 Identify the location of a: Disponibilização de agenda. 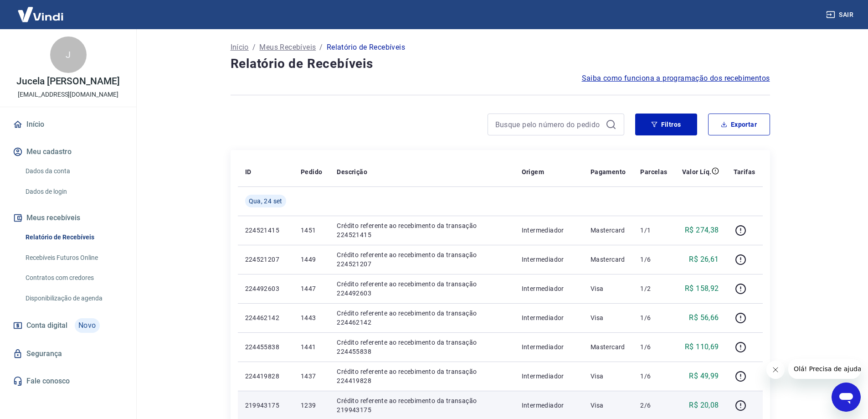
(73, 298).